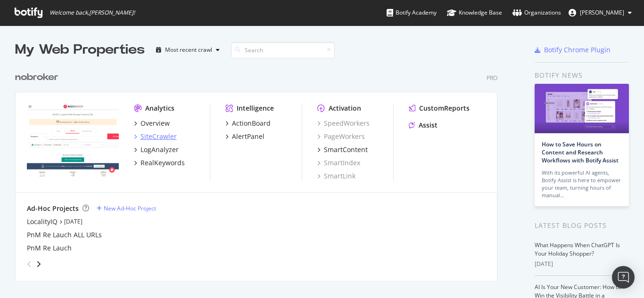 This screenshot has width=644, height=298. Describe the element at coordinates (38, 77) in the screenshot. I see `a: nobroker` at that location.